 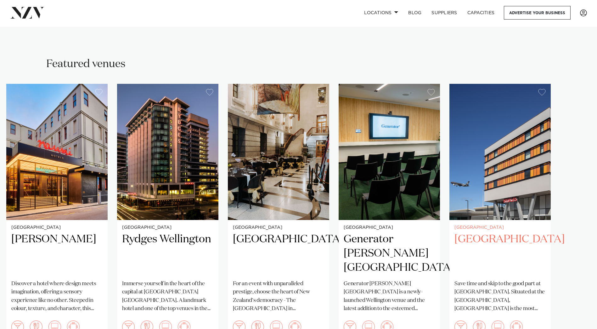 What do you see at coordinates (415, 13) in the screenshot?
I see `a: BLOG` at bounding box center [415, 13].